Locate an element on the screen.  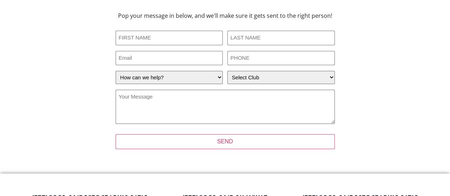
input: LAST NAME is located at coordinates (281, 38).